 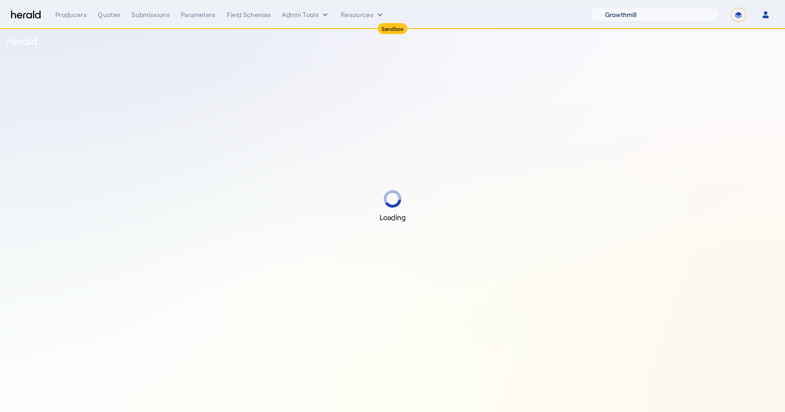 I want to click on button: internal dropdown menu, so click(x=306, y=15).